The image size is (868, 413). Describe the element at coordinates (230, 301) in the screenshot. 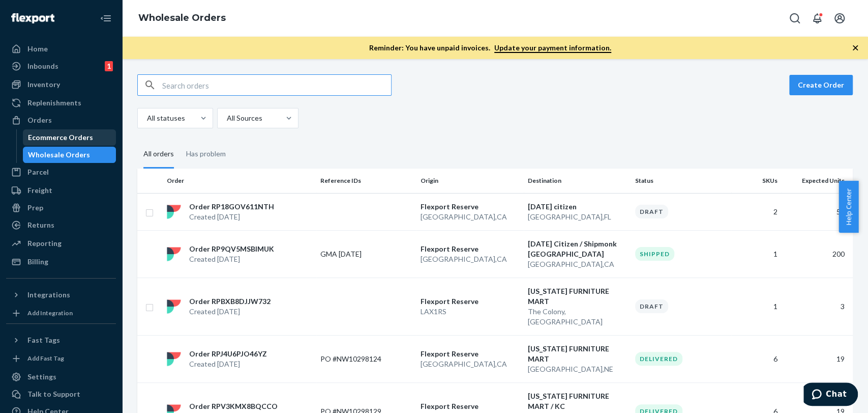

I see `p: Order RPBXB8DJJW732` at that location.